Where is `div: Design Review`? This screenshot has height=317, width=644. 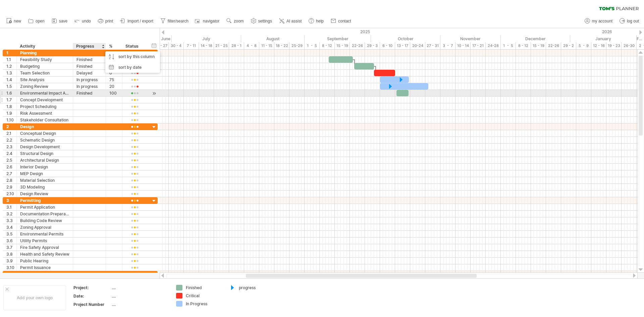
div: Design Review is located at coordinates (45, 194).